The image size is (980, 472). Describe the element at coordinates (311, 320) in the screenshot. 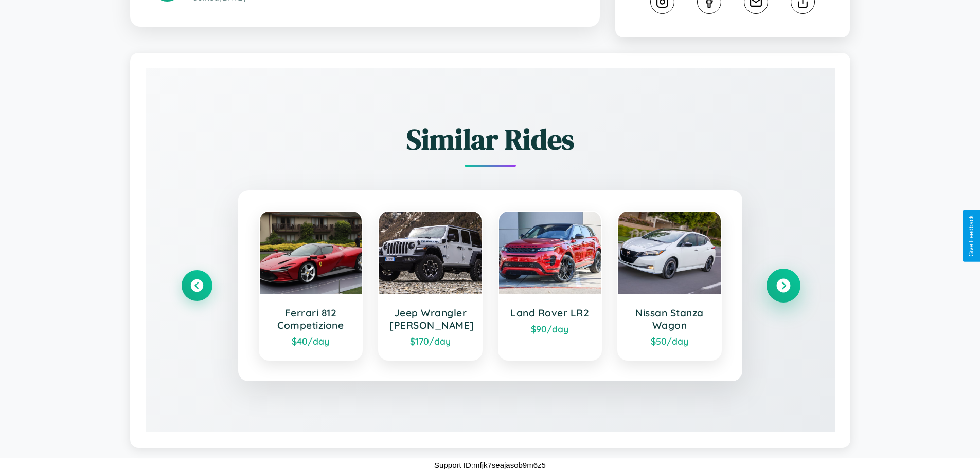

I see `h3: Ferrari 812 Competizione` at that location.